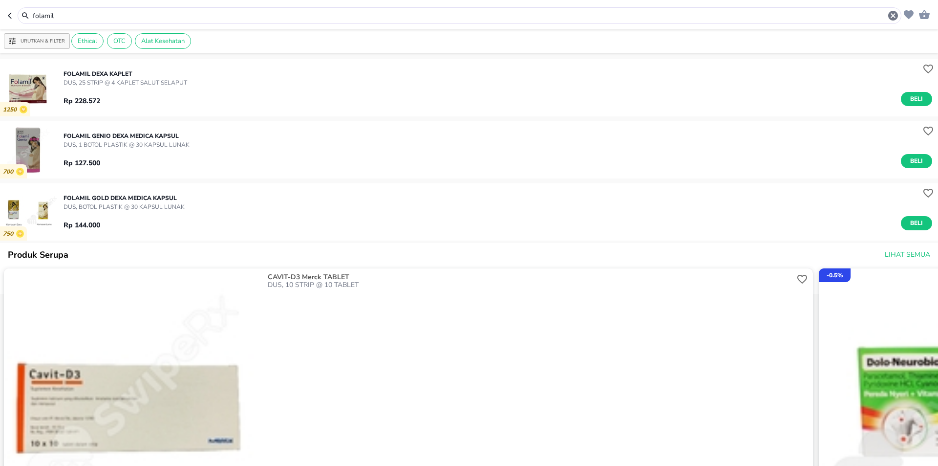 The image size is (938, 466). I want to click on input: Cari 4000+ produk di sini, so click(459, 16).